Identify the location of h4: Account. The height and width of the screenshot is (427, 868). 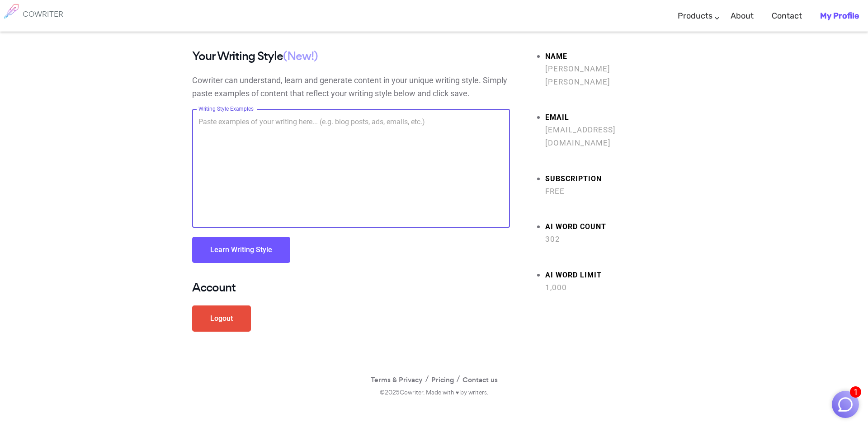
(351, 287).